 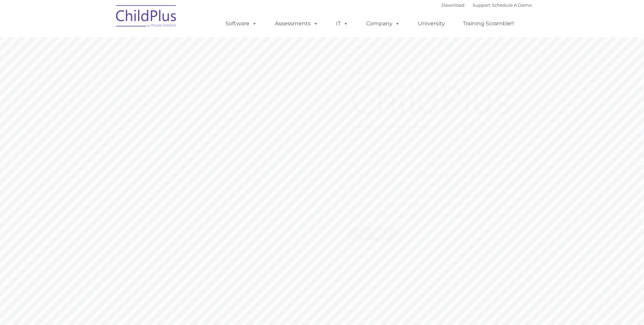 What do you see at coordinates (453, 5) in the screenshot?
I see `a: Download` at bounding box center [453, 5].